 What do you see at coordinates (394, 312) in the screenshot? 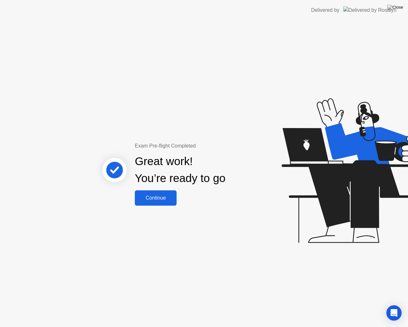
I see `div: Open Intercom Messenger` at bounding box center [394, 312].